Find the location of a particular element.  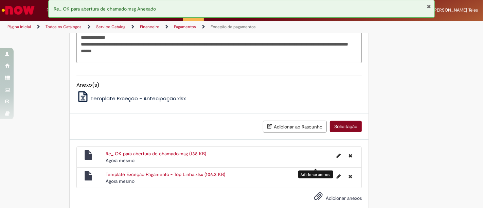

span: Requisições is located at coordinates (58, 10).